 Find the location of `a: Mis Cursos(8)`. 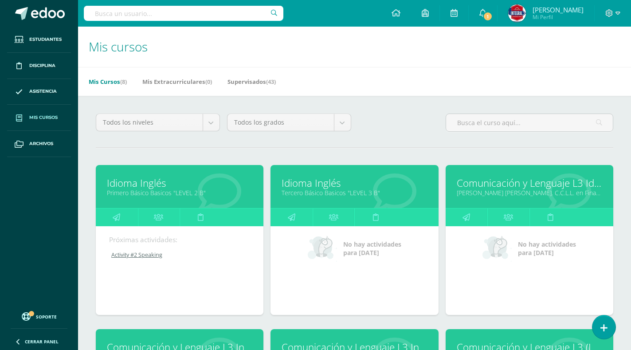

a: Mis Cursos(8) is located at coordinates (108, 82).